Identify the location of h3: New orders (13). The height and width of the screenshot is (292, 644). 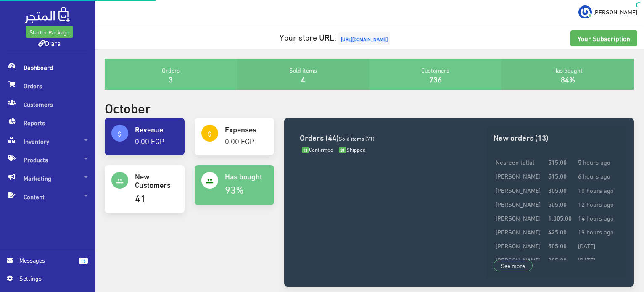
(556, 137).